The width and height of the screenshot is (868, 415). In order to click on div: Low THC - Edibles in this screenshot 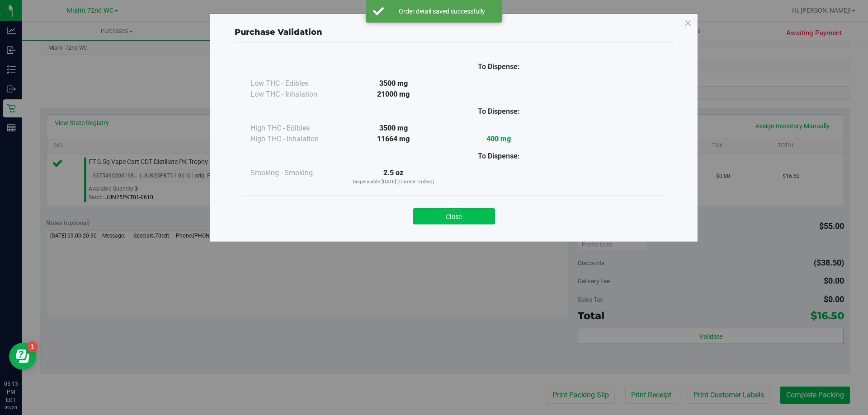, I will do `click(296, 83)`.